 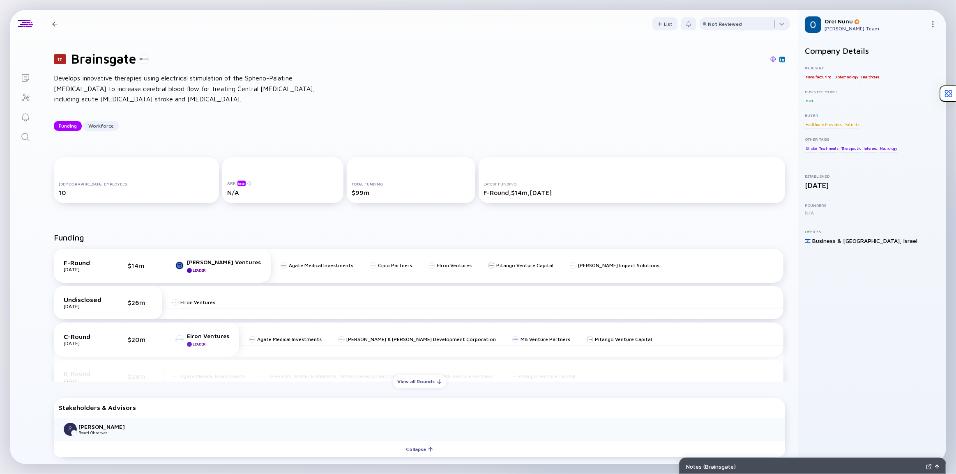 What do you see at coordinates (828, 148) in the screenshot?
I see `div: Treatments` at bounding box center [828, 148].